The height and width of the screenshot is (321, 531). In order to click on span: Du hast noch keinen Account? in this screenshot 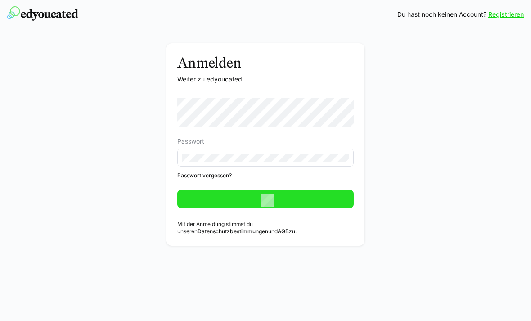, I will do `click(442, 14)`.